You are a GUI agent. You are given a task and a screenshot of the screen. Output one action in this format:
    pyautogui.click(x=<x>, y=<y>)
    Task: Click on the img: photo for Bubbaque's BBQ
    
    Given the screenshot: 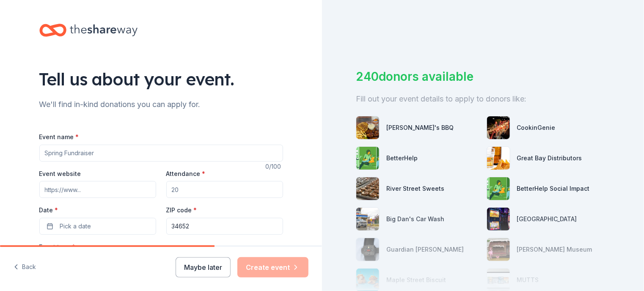 What is the action you would take?
    pyautogui.click(x=368, y=128)
    